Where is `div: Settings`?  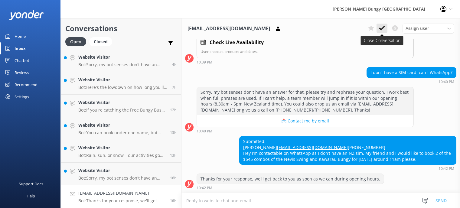 div: Settings is located at coordinates (22, 97).